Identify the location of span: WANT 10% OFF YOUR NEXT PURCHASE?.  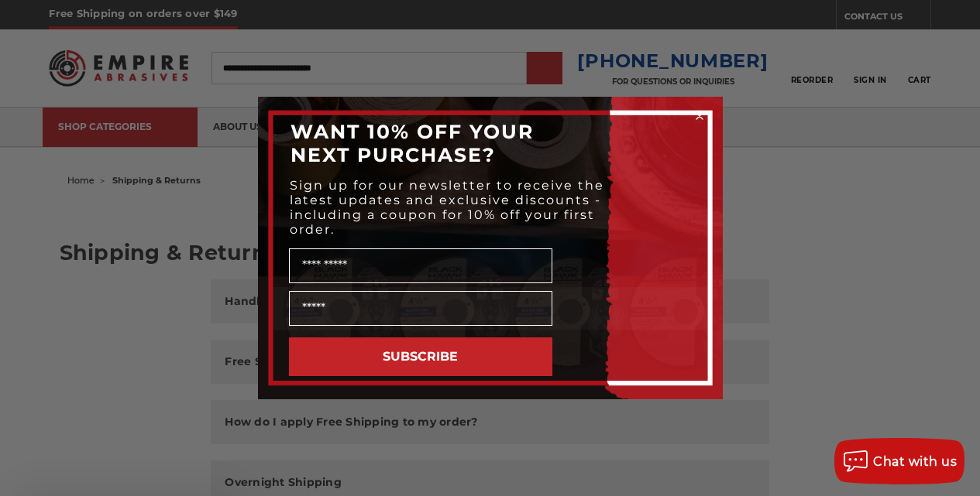
(412, 143).